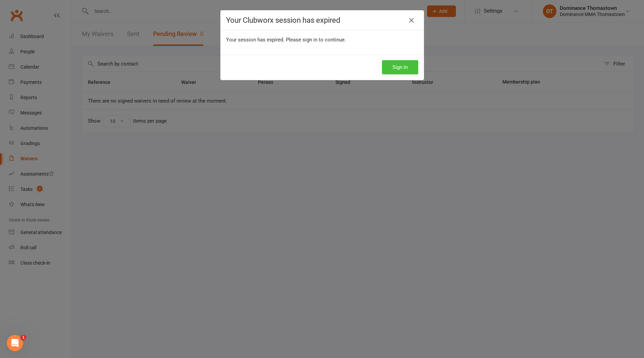 The width and height of the screenshot is (644, 358). I want to click on button: Sign In, so click(400, 67).